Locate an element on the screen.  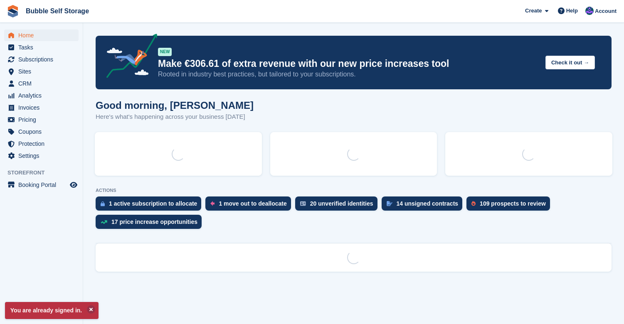
a: 20 unverified identities is located at coordinates (338, 206).